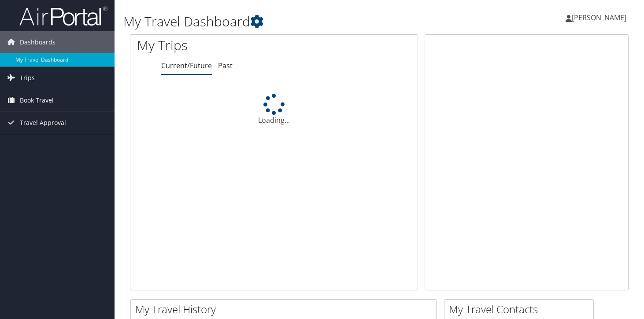 The image size is (644, 319). What do you see at coordinates (38, 42) in the screenshot?
I see `span: Dashboards` at bounding box center [38, 42].